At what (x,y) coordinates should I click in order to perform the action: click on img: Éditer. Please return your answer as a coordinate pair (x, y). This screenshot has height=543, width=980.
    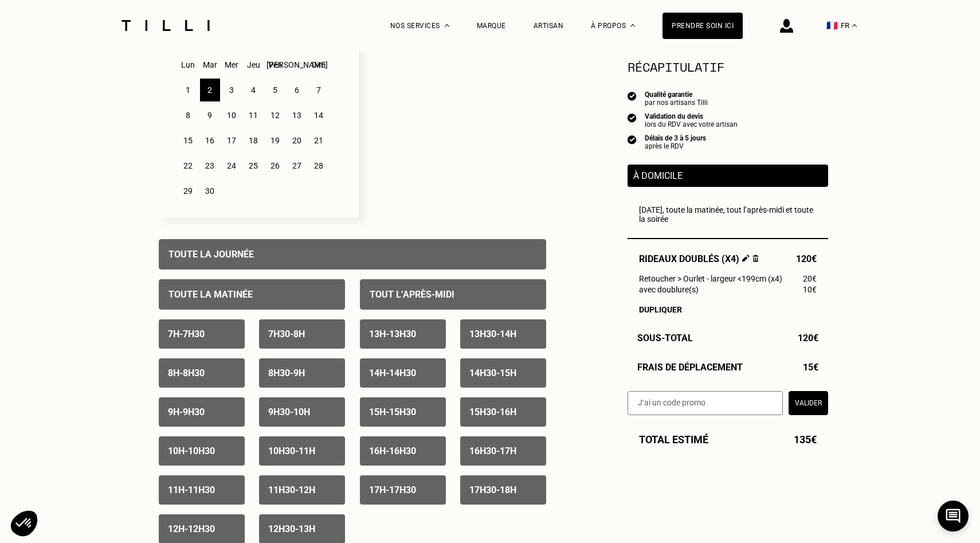
    Looking at the image, I should click on (746, 258).